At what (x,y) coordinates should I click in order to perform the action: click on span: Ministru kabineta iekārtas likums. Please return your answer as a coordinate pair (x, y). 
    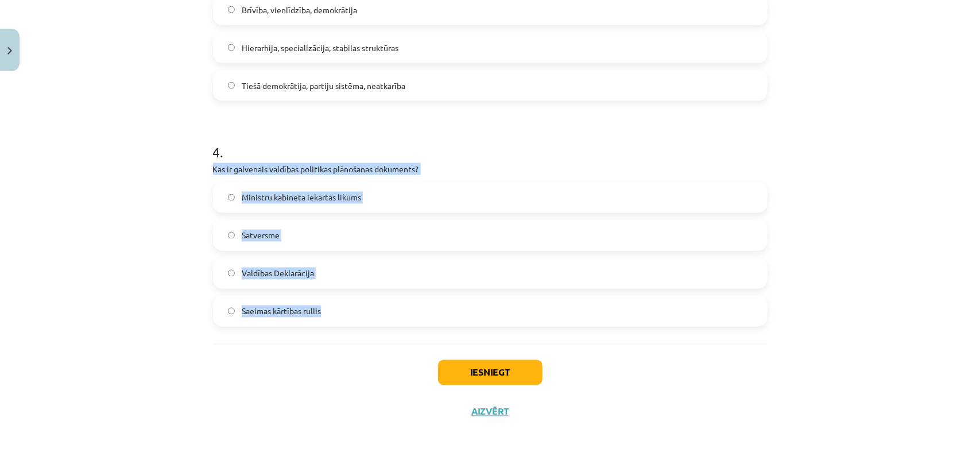
    Looking at the image, I should click on (301, 197).